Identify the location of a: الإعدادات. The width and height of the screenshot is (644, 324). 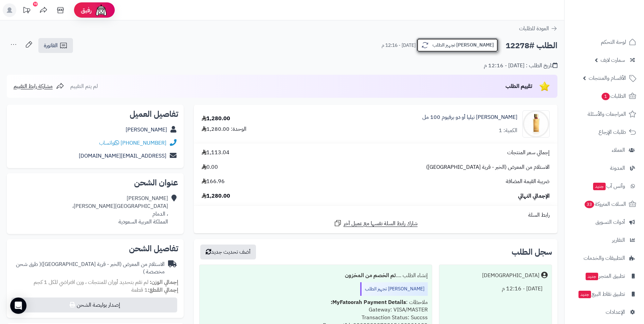
(604, 312).